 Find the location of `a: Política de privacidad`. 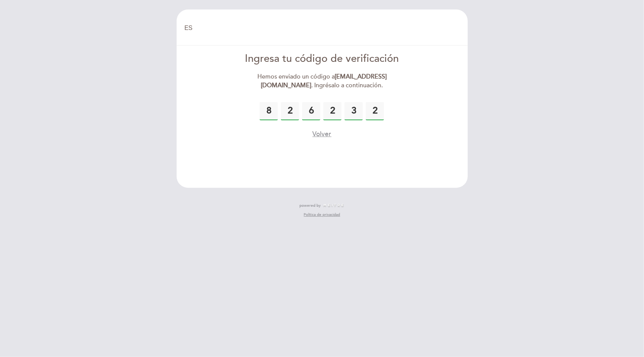

a: Política de privacidad is located at coordinates (322, 215).